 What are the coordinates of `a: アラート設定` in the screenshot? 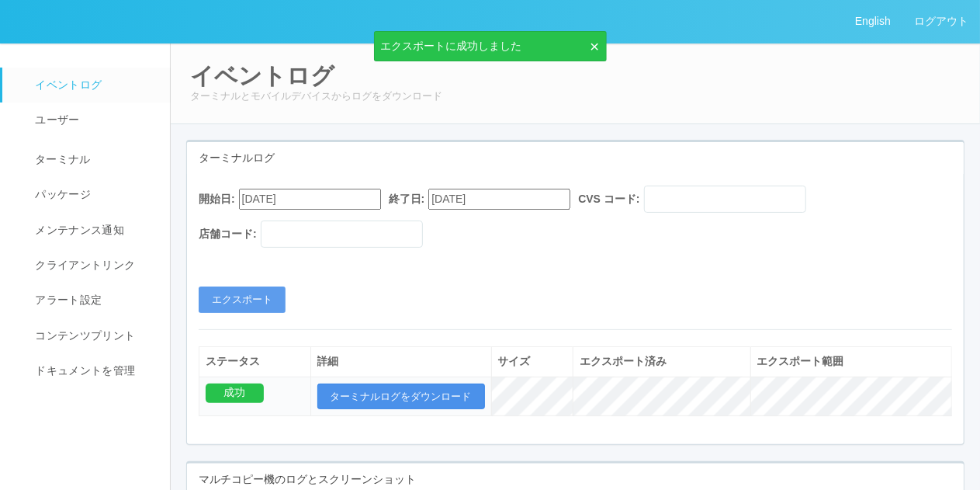 It's located at (93, 300).